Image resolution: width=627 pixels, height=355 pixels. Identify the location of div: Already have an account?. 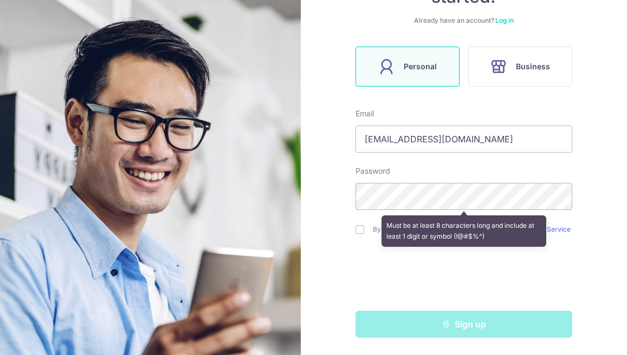
(464, 21).